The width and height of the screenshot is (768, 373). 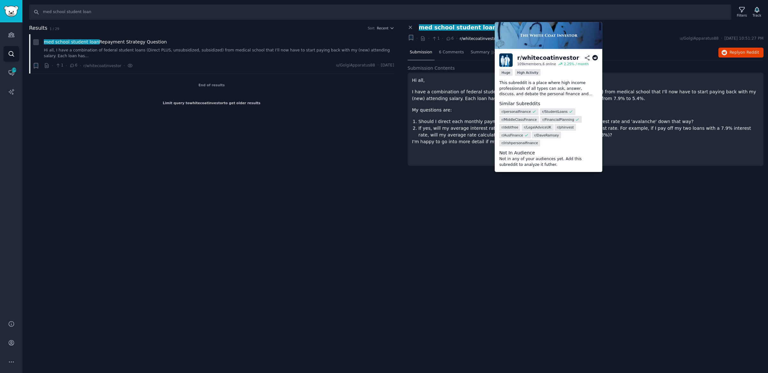 What do you see at coordinates (538, 127) in the screenshot?
I see `span: r/ LegalAdviceUK` at bounding box center [538, 127].